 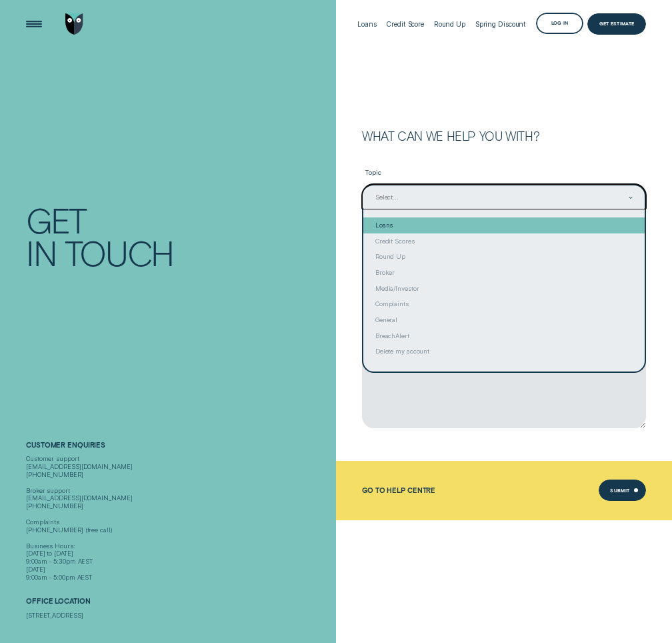 What do you see at coordinates (74, 24) in the screenshot?
I see `img: Wisr` at bounding box center [74, 24].